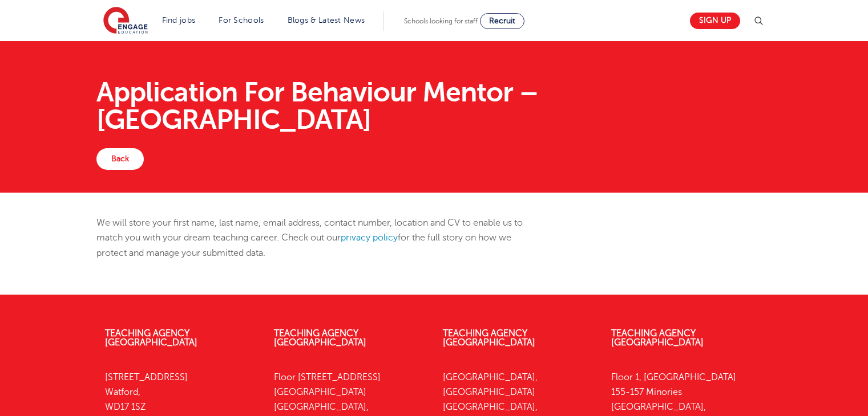 The width and height of the screenshot is (868, 416). What do you see at coordinates (120, 159) in the screenshot?
I see `a: Back` at bounding box center [120, 159].